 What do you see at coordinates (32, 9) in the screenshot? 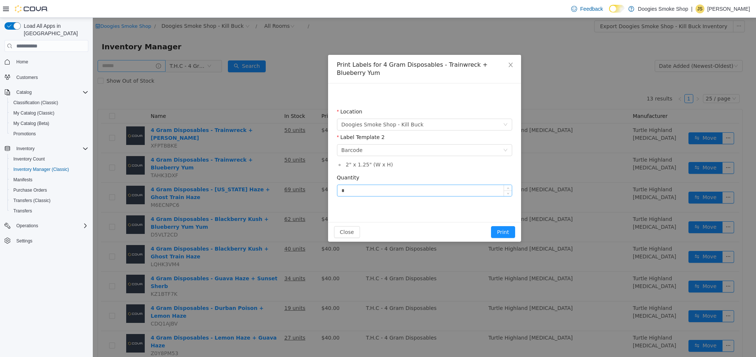
I see `img: Cova` at bounding box center [32, 9].